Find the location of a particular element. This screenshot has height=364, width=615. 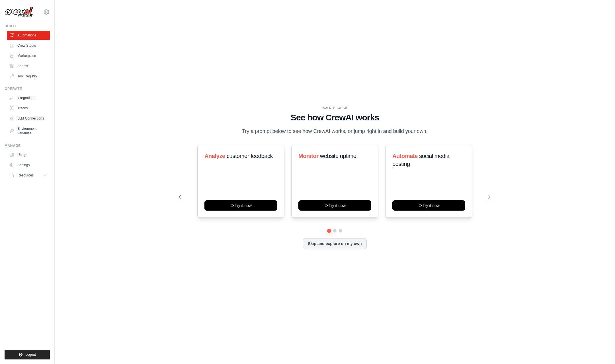

div: WALKTHROUGH is located at coordinates (335, 108).